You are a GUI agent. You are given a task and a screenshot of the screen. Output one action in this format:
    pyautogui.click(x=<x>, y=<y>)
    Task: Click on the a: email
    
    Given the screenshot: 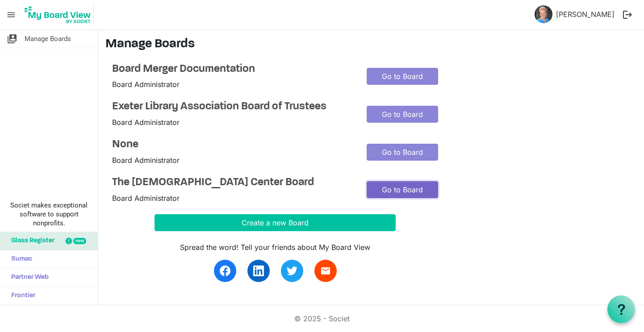 What is the action you would take?
    pyautogui.click(x=326, y=271)
    